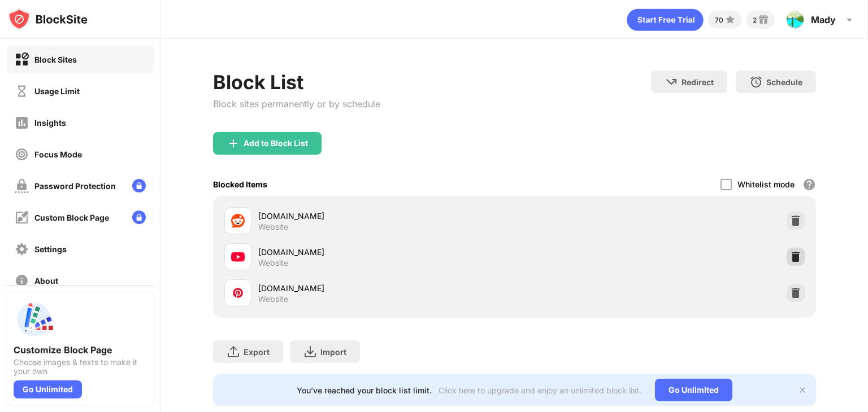 This screenshot has height=412, width=868. Describe the element at coordinates (276, 143) in the screenshot. I see `div: Add to Block List` at that location.